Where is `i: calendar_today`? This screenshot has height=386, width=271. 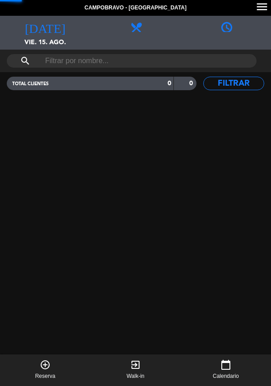
i: calendar_today is located at coordinates (226, 365).